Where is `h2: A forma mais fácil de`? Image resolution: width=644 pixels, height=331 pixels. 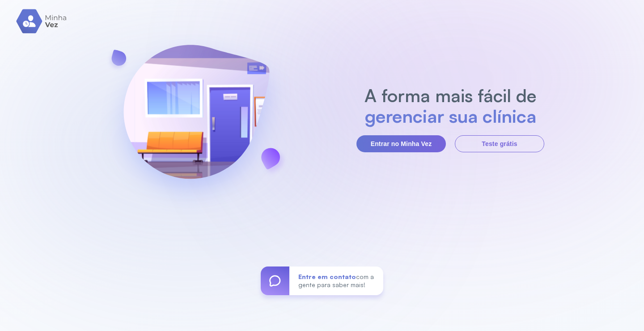
h2: A forma mais fácil de is located at coordinates (451, 95).